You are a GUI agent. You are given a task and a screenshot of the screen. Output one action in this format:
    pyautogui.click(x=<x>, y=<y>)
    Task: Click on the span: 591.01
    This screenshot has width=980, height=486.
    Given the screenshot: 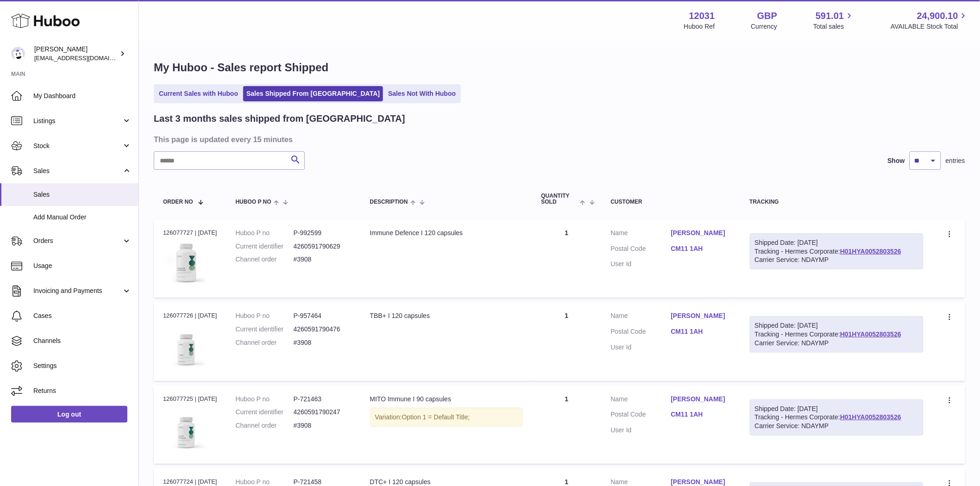 What is the action you would take?
    pyautogui.click(x=829, y=15)
    